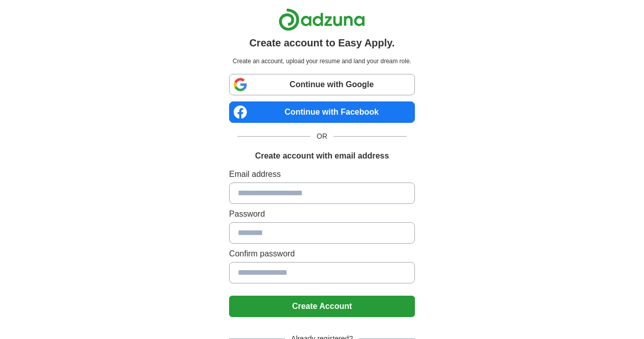  Describe the element at coordinates (322, 19) in the screenshot. I see `img: Adzuna logo` at that location.